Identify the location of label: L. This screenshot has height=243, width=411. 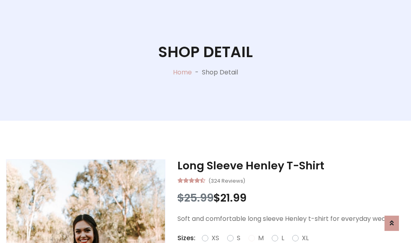
(283, 238).